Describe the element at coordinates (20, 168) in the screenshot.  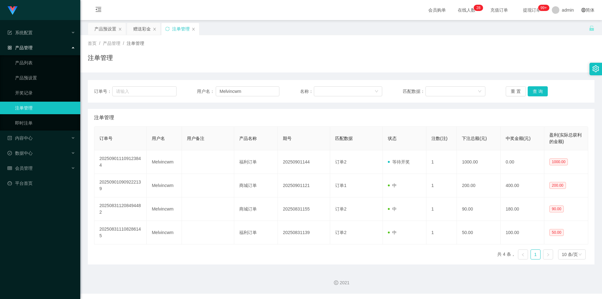
I see `span: 会员管理` at that location.